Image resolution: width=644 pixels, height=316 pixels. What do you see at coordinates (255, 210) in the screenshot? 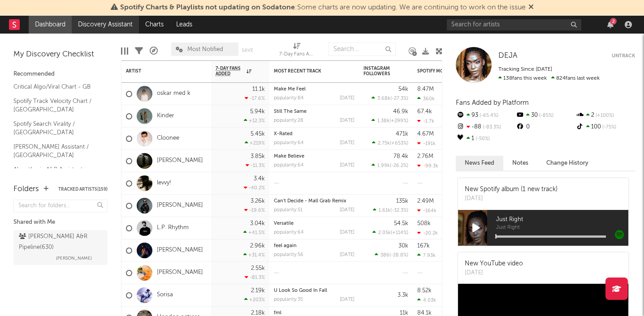
I see `div: -19.6 %` at bounding box center [255, 210].